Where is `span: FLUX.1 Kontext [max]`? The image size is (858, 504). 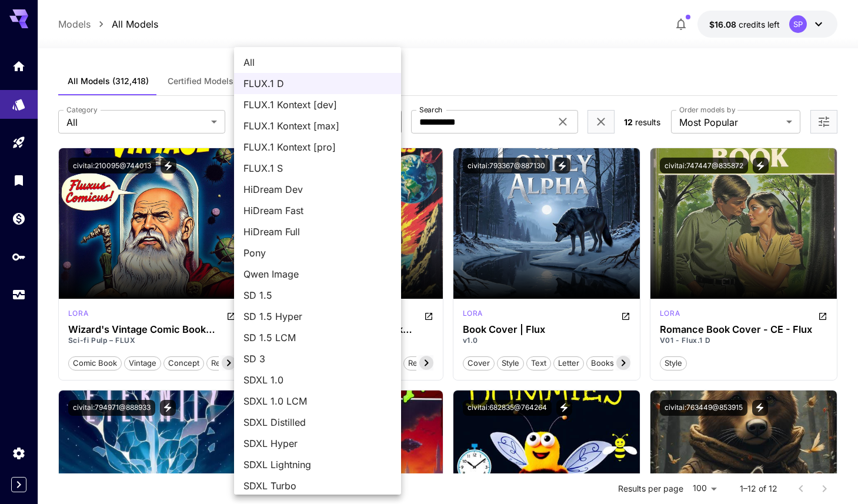
span: FLUX.1 Kontext [max] is located at coordinates (318, 126).